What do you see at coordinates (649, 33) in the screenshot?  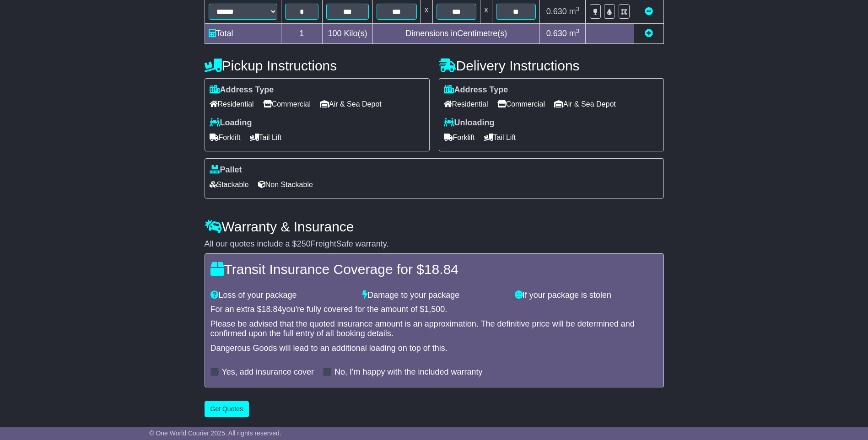 I see `a: Add new item` at bounding box center [649, 33].